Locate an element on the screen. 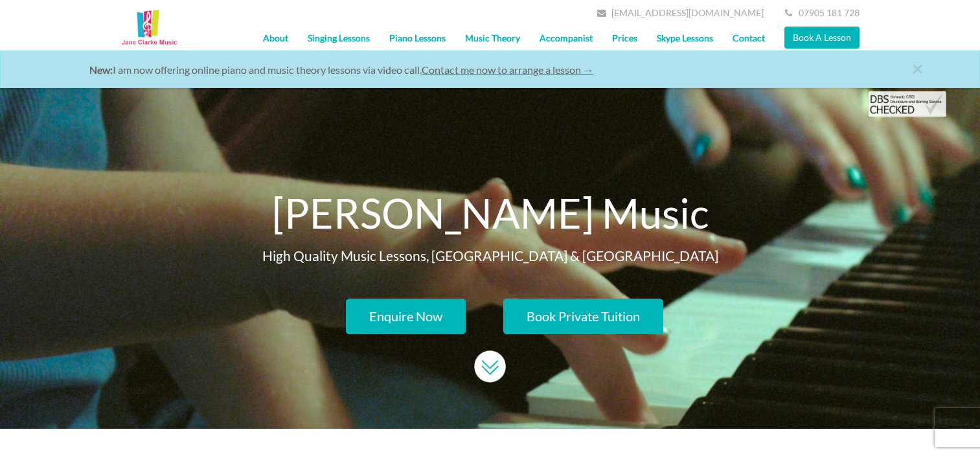  img: Music Lessons Kent is located at coordinates (150, 28).